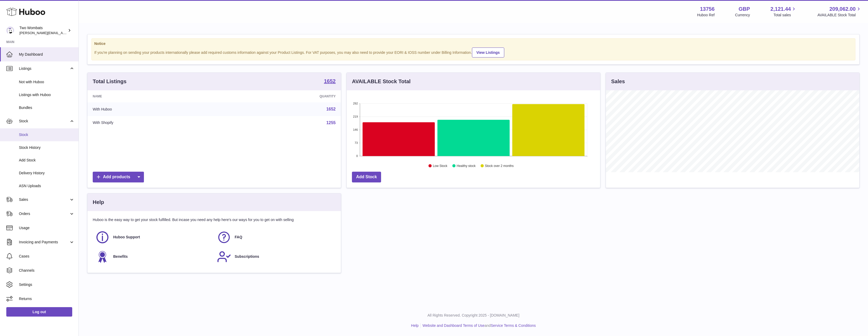 The width and height of the screenshot is (868, 336). What do you see at coordinates (47, 228) in the screenshot?
I see `span: Usage` at bounding box center [47, 228].